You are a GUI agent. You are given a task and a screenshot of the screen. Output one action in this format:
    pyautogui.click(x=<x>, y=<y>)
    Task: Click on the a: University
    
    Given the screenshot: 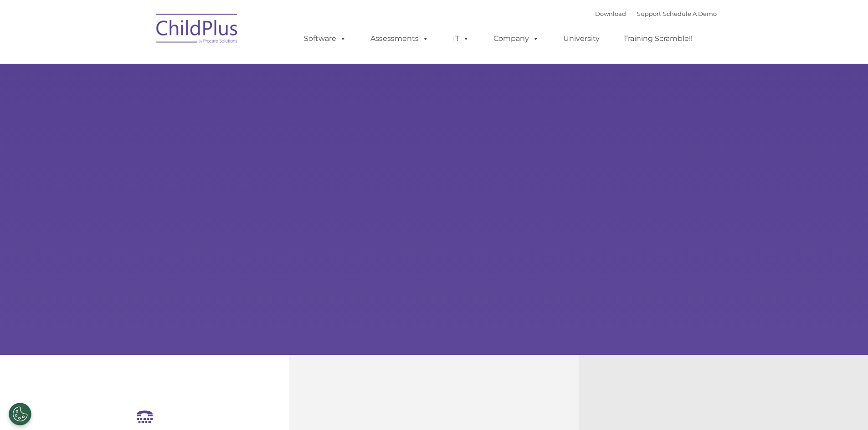 What is the action you would take?
    pyautogui.click(x=581, y=38)
    